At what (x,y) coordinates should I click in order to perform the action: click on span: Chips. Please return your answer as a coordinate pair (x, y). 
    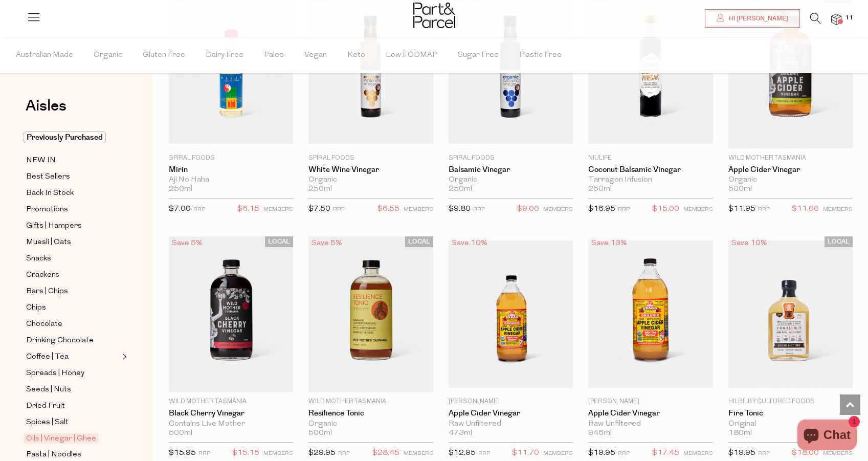
    Looking at the image, I should click on (36, 308).